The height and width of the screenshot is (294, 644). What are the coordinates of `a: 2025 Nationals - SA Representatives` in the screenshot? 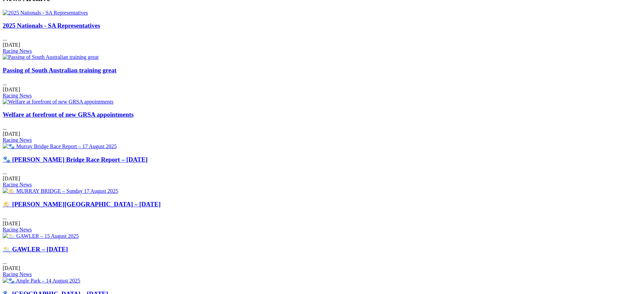 It's located at (51, 25).